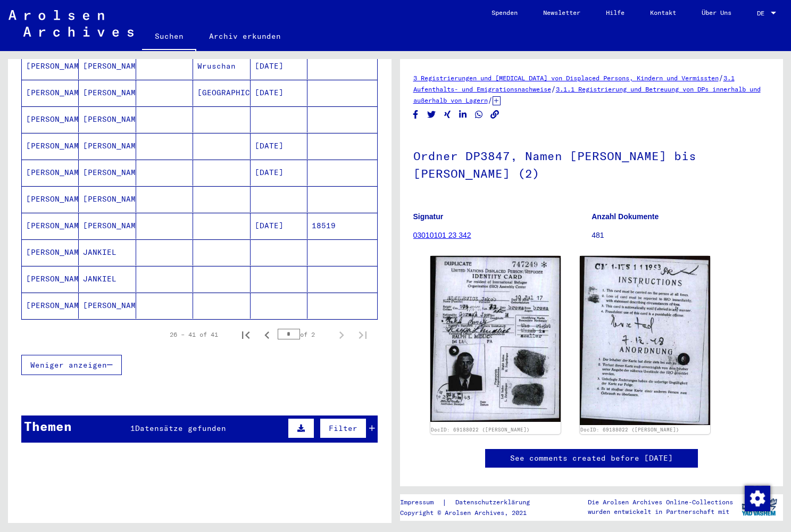 Image resolution: width=791 pixels, height=532 pixels. Describe the element at coordinates (421, 503) in the screenshot. I see `a: Impressum` at that location.